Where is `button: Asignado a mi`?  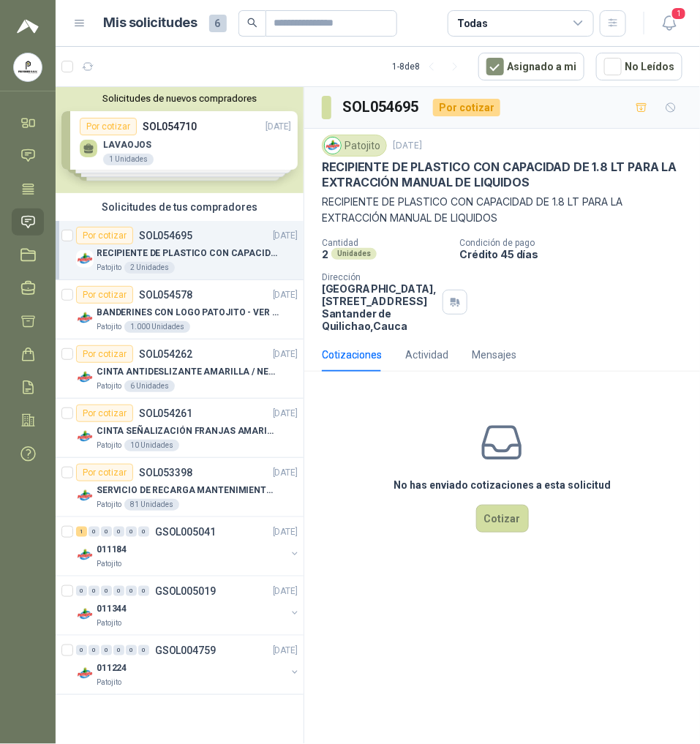
button: Asignado a mi is located at coordinates (532, 67).